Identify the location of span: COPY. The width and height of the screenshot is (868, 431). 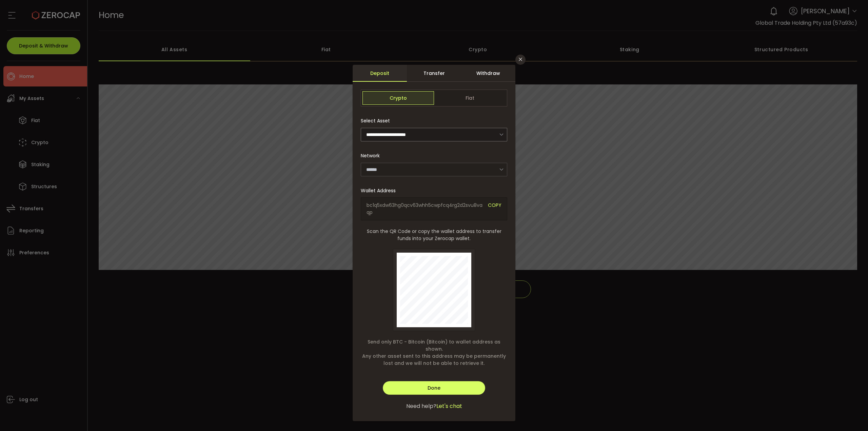
(495, 209).